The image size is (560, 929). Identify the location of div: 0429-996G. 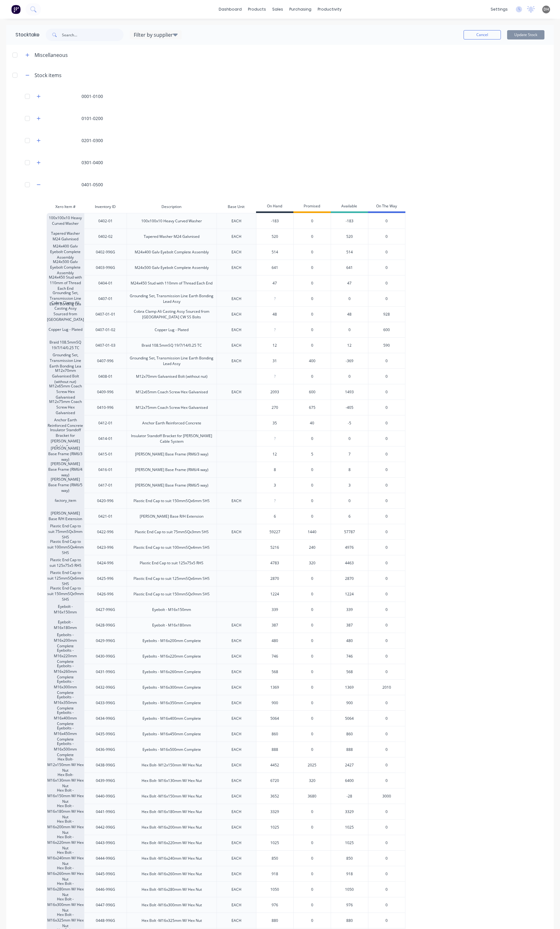
(105, 640).